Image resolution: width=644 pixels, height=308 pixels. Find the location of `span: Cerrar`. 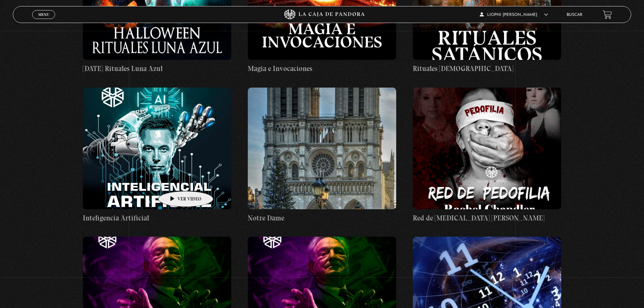

span: Cerrar is located at coordinates (44, 21).